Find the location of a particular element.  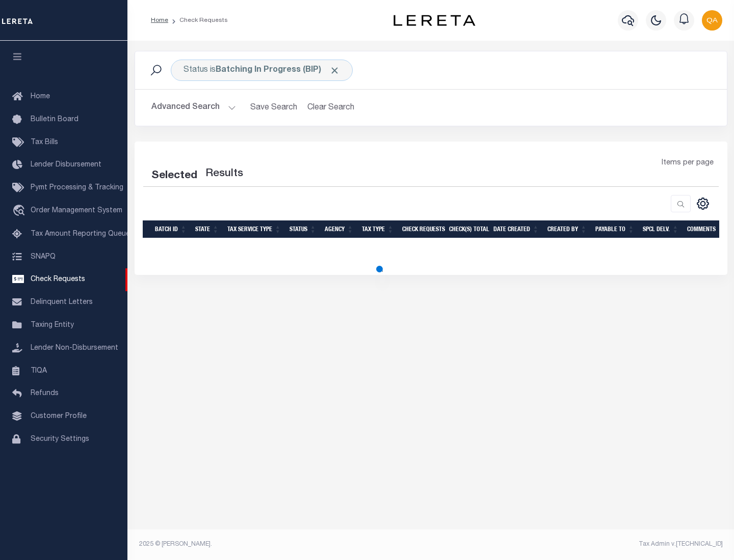

span: Bulletin Board is located at coordinates (54, 120).